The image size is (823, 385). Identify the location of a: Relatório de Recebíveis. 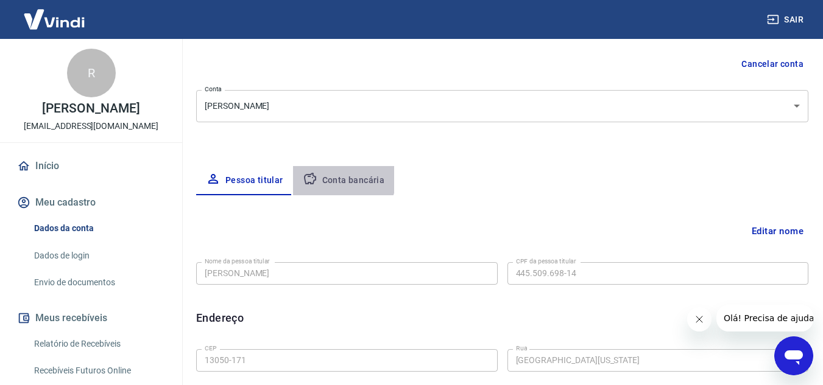
(98, 344).